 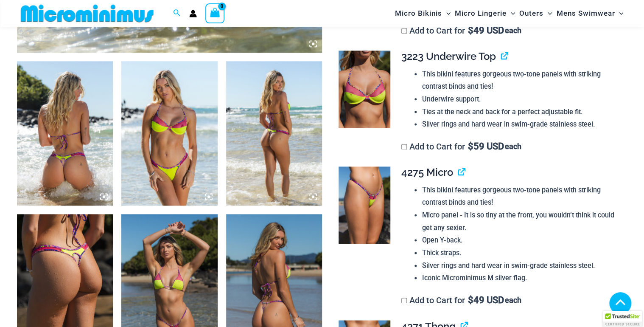 What do you see at coordinates (521, 278) in the screenshot?
I see `li: Iconic Microminimus M silver flag.` at bounding box center [521, 278].